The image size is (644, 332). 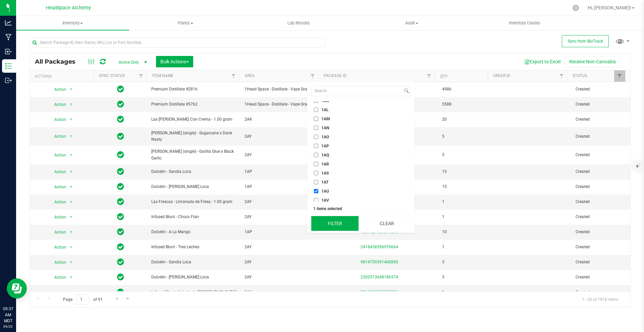 I want to click on a: Item Name, so click(x=163, y=76).